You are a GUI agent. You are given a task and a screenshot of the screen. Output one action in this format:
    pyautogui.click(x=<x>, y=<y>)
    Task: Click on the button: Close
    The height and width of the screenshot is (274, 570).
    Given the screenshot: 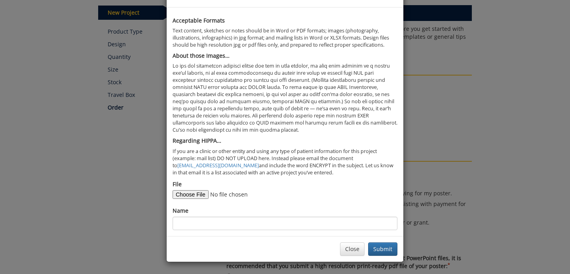 What is the action you would take?
    pyautogui.click(x=352, y=249)
    